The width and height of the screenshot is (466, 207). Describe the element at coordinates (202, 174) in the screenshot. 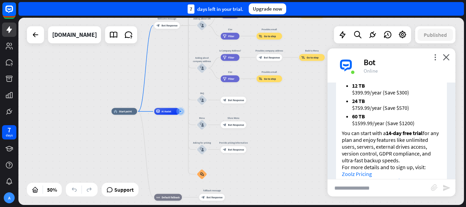

I see `i: block_faq` at that location.